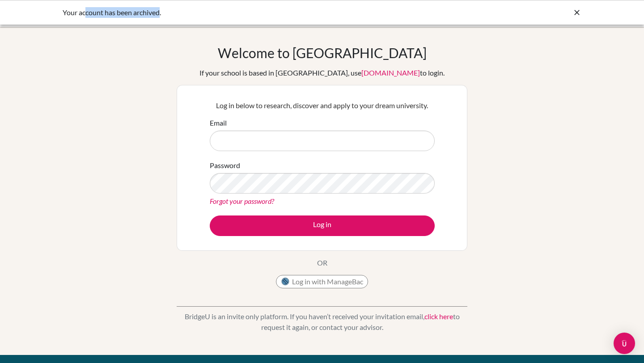 The height and width of the screenshot is (363, 644). Describe the element at coordinates (225, 165) in the screenshot. I see `label: Password` at that location.